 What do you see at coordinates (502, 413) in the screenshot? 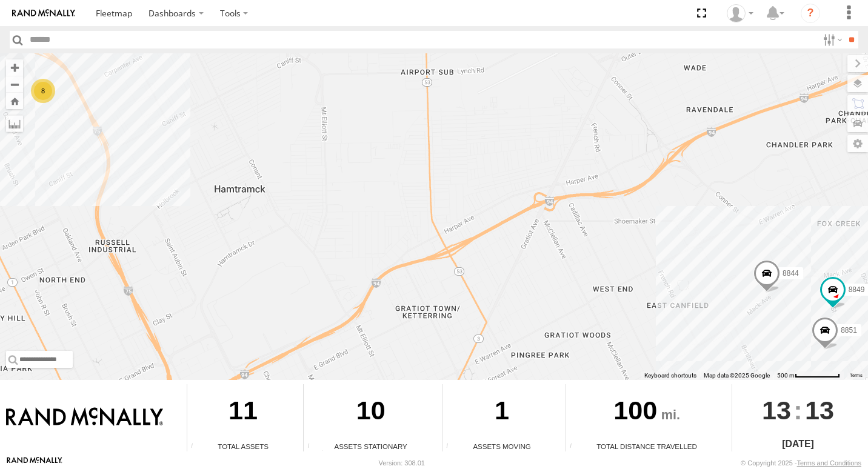
I see `div: 1` at bounding box center [502, 413].